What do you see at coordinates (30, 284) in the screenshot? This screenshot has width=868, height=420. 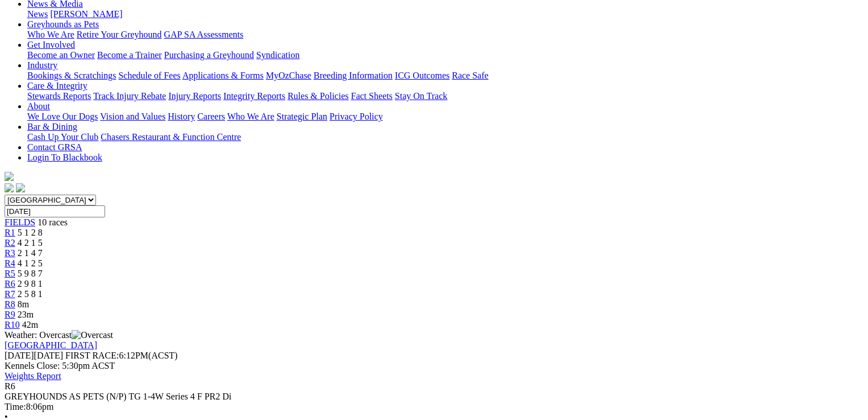 I see `span: 2 9 8 1` at bounding box center [30, 284].